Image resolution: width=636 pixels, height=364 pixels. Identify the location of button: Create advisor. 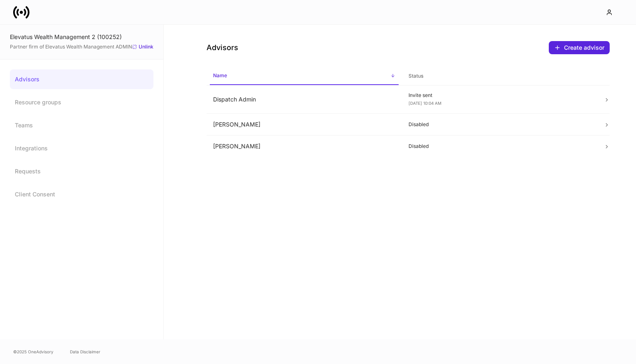
(579, 48).